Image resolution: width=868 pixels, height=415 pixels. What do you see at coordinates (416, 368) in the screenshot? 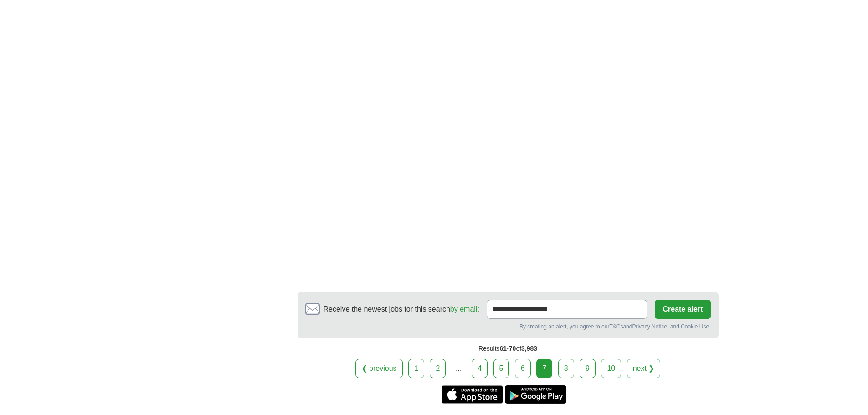
I see `a: 1` at bounding box center [416, 368].